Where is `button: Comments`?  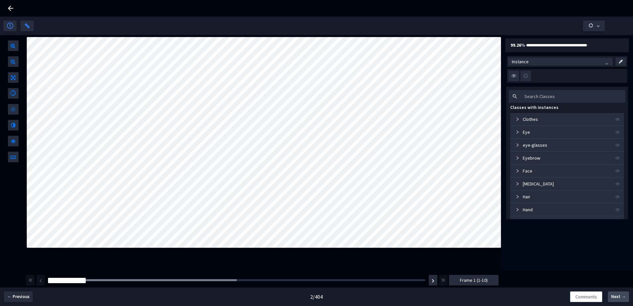
button: Comments is located at coordinates (586, 296).